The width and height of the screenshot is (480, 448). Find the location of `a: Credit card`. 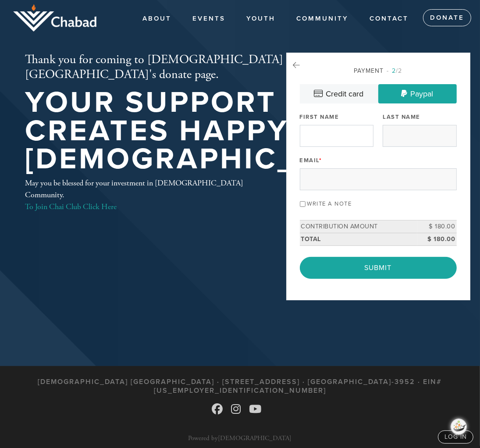

a: Credit card is located at coordinates (339, 94).